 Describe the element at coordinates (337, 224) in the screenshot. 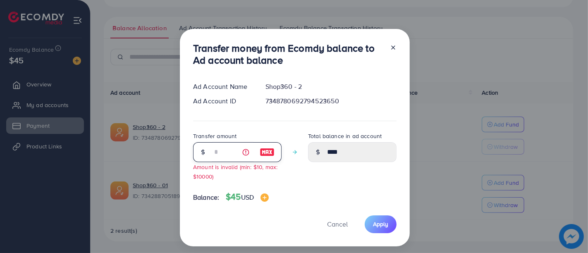

I see `button: Cancel` at that location.